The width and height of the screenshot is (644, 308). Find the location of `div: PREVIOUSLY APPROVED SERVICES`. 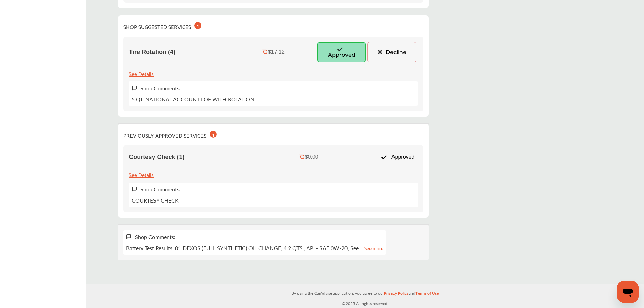

div: PREVIOUSLY APPROVED SERVICES is located at coordinates (170, 134).